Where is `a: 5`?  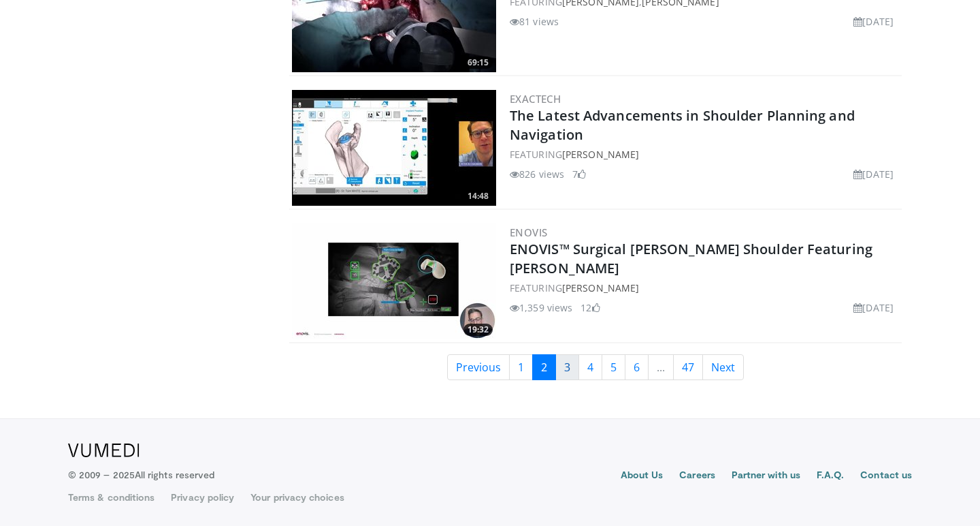
a: 5 is located at coordinates (613, 367).